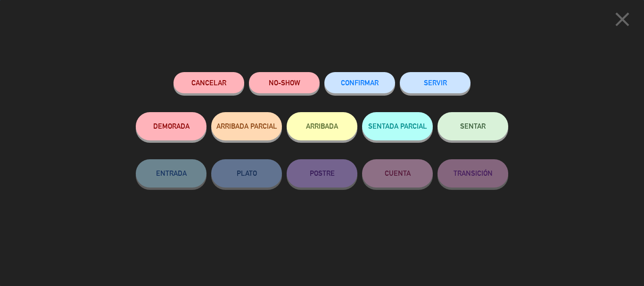 The width and height of the screenshot is (644, 286). I want to click on span: SENTAR, so click(472, 126).